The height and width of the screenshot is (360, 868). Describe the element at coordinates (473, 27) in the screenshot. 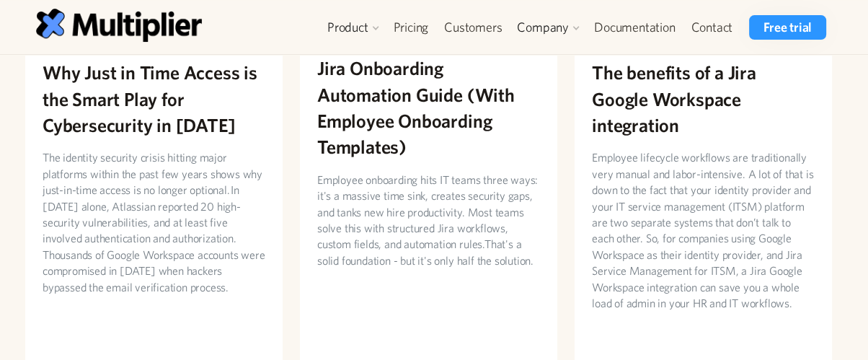

I see `a: Customers` at that location.